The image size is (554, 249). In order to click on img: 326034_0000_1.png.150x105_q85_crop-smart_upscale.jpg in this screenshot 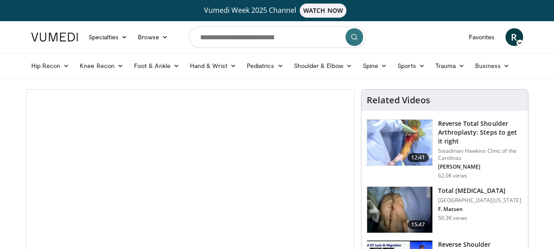, I will do `click(400, 142)`.